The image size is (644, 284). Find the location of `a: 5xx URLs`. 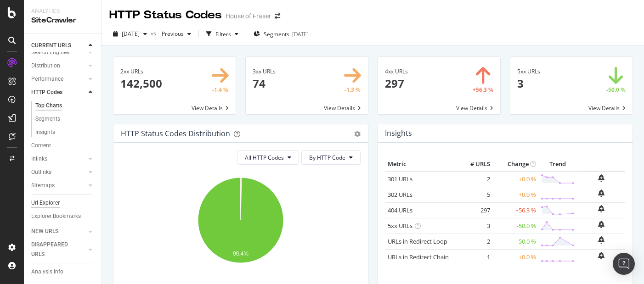

a: 5xx URLs is located at coordinates (400, 226).